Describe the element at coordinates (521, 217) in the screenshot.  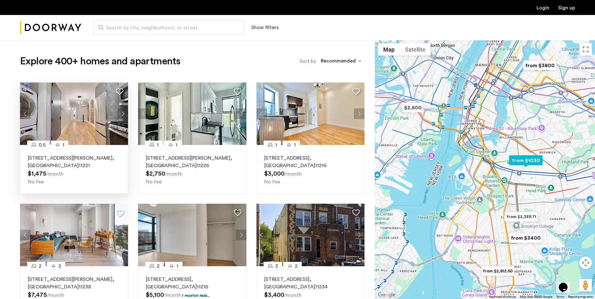
I see `div: from $2,389.71` at that location.